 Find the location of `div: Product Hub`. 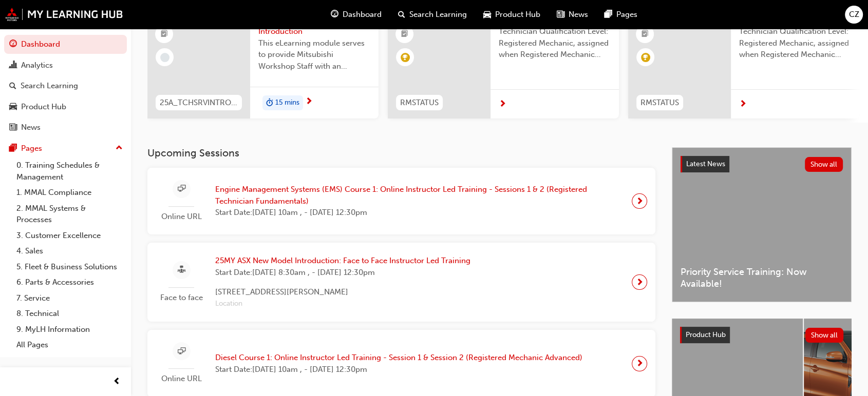

div: Product Hub is located at coordinates (44, 107).